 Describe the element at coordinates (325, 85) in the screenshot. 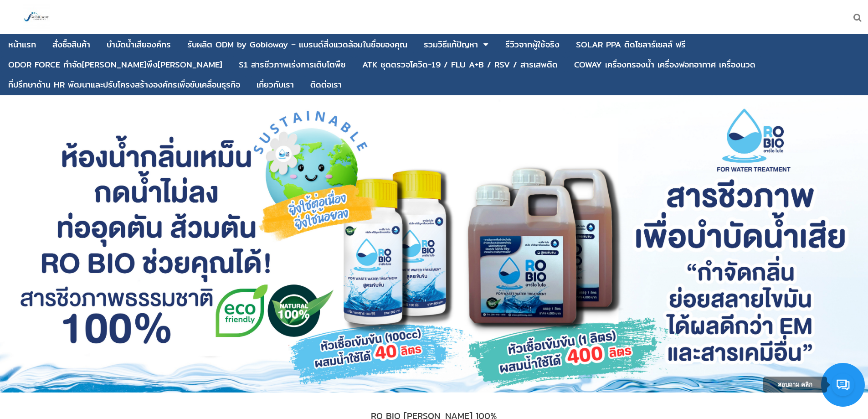

I see `div: ติดต่อเรา` at that location.